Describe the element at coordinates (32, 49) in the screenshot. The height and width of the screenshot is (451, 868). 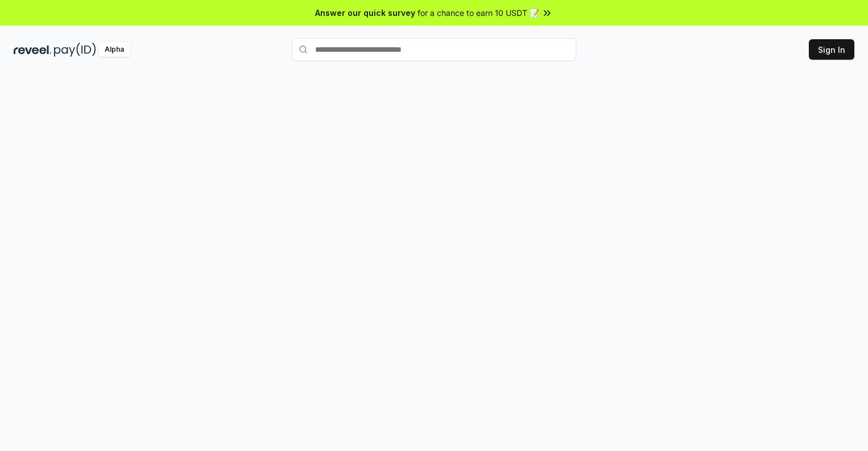
I see `img: reveel_dark` at that location.